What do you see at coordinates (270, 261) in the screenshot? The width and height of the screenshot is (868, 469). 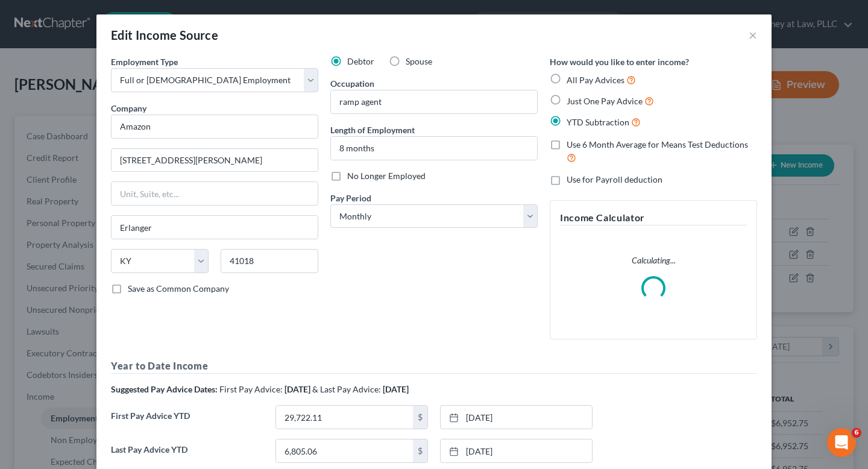 I see `input: Enter zip...` at bounding box center [270, 261].